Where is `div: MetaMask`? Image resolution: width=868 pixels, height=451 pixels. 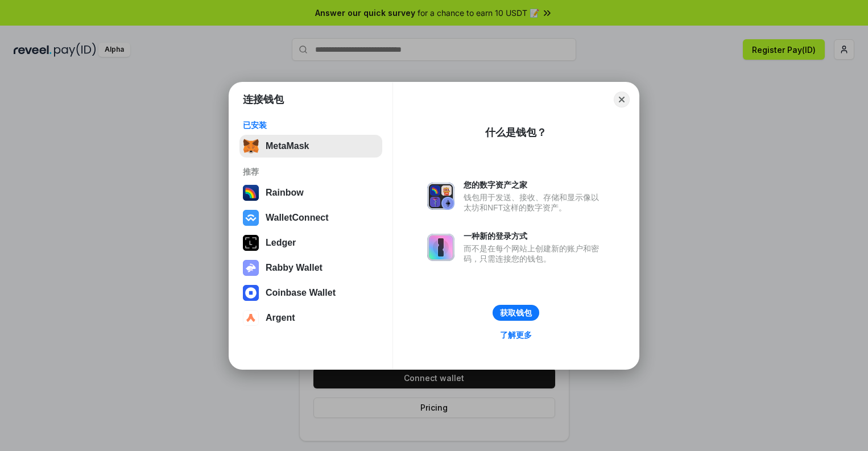
div: MetaMask is located at coordinates (287, 146).